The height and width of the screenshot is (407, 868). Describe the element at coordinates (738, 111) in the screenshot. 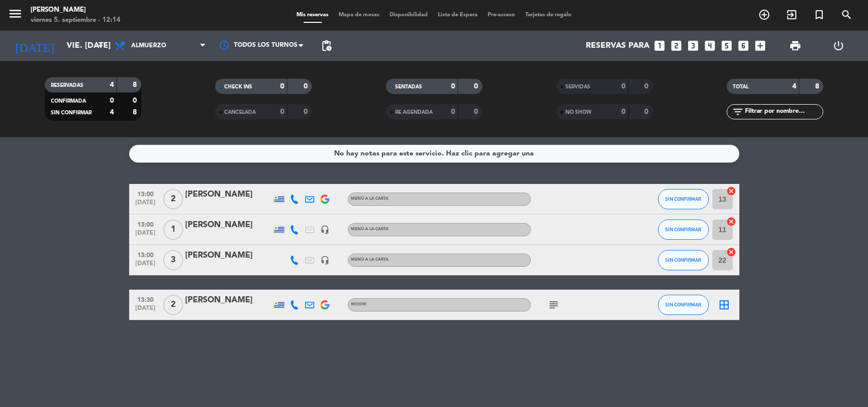

I see `i: filter_list` at that location.